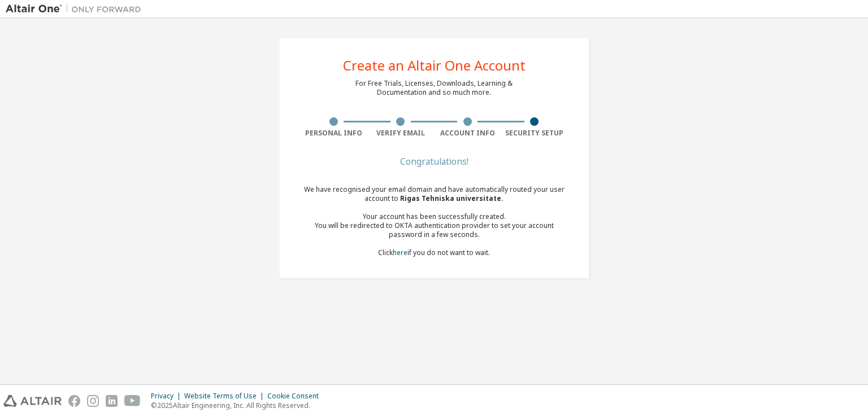  Describe the element at coordinates (434, 65) in the screenshot. I see `div: Create an Altair One Account` at that location.